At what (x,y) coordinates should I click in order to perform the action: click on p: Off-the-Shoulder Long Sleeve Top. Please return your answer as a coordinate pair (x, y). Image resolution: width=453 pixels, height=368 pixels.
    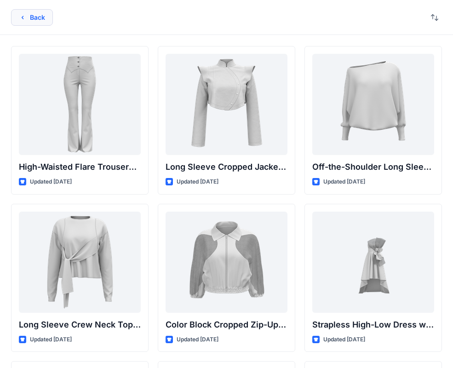
    Looking at the image, I should click on (373, 167).